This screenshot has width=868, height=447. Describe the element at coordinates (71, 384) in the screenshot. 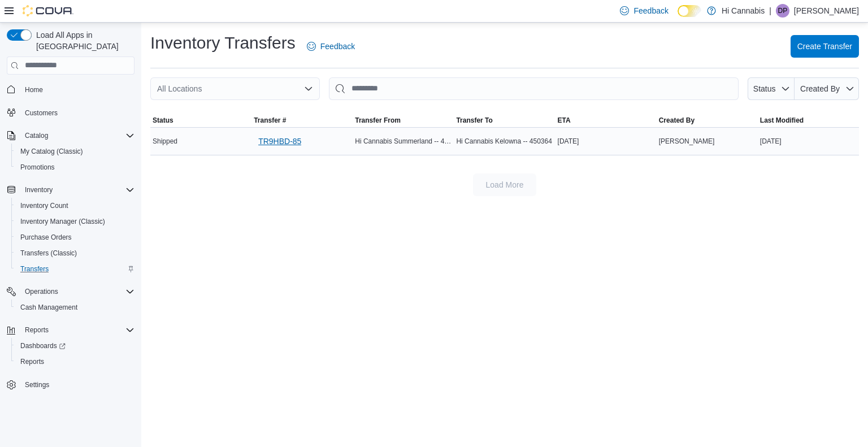

I see `button: Settings` at that location.